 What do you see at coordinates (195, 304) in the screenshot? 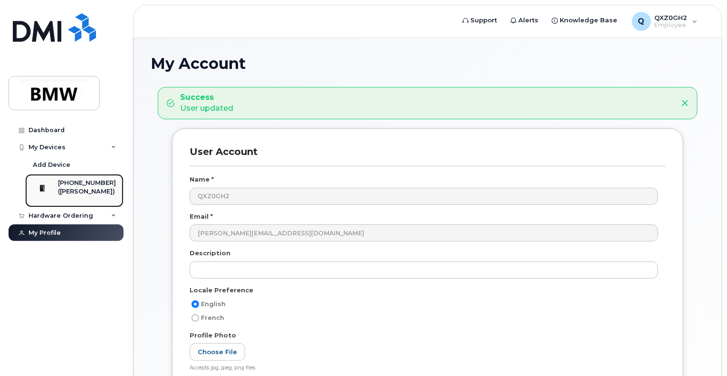
I see `input: English` at bounding box center [195, 304].